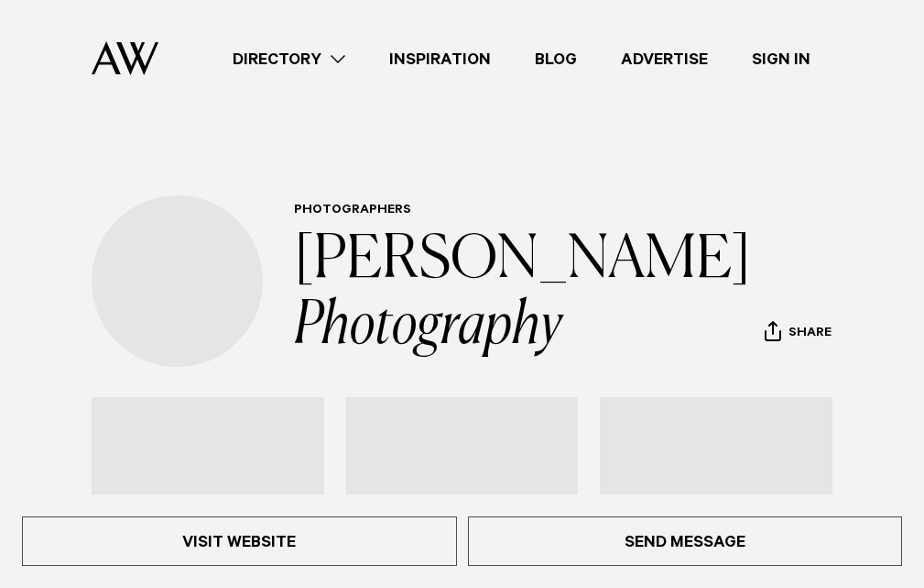 The image size is (924, 588). I want to click on a: Send Message, so click(685, 541).